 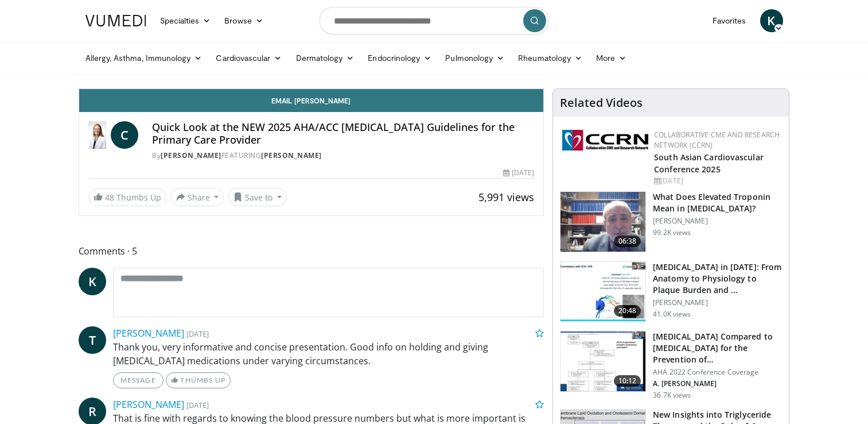 What do you see at coordinates (325, 58) in the screenshot?
I see `a: Dermatology` at bounding box center [325, 58].